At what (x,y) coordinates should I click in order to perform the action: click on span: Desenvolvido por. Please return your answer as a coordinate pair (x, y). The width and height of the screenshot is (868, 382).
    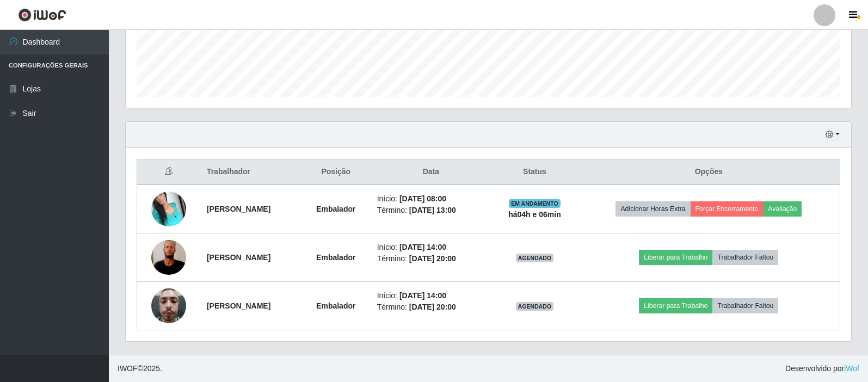
    Looking at the image, I should click on (822, 368).